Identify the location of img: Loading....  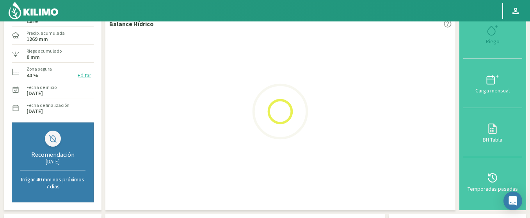
(280, 112).